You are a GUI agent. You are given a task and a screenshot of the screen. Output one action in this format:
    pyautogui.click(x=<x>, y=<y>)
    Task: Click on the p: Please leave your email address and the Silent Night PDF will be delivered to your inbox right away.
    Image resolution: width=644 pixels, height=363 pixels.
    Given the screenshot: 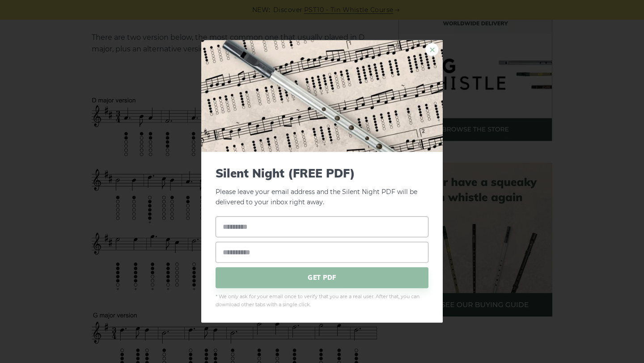 What is the action you would take?
    pyautogui.click(x=322, y=187)
    